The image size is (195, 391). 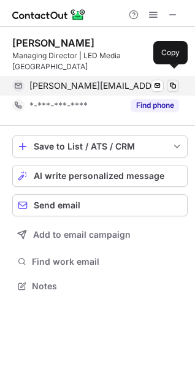 What do you see at coordinates (49, 15) in the screenshot?
I see `img: ContactOut v5.3.10` at bounding box center [49, 15].